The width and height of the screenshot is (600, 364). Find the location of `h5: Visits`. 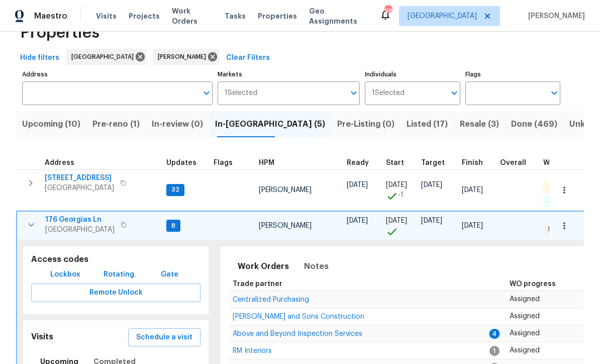

h5: Visits is located at coordinates (42, 337).